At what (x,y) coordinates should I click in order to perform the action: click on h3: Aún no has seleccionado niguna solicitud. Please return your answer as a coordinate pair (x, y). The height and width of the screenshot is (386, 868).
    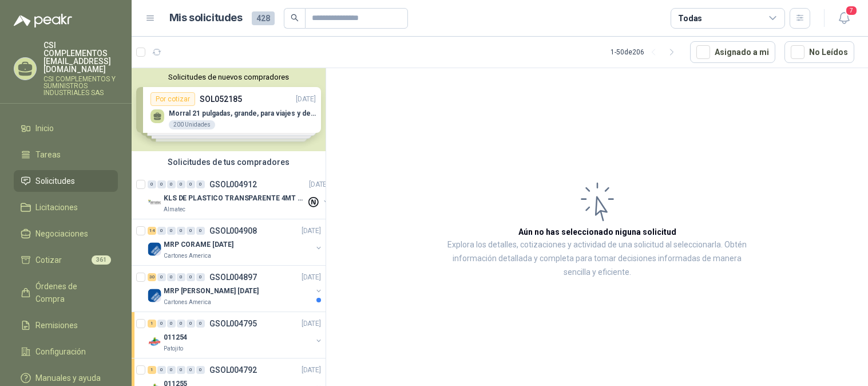
    Looking at the image, I should click on (598, 232).